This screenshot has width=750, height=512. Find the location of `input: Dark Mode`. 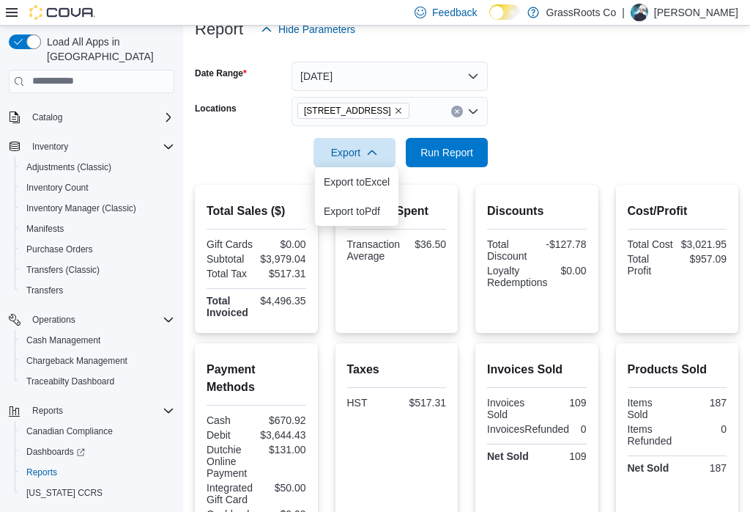

input: Dark Mode is located at coordinates (505, 12).